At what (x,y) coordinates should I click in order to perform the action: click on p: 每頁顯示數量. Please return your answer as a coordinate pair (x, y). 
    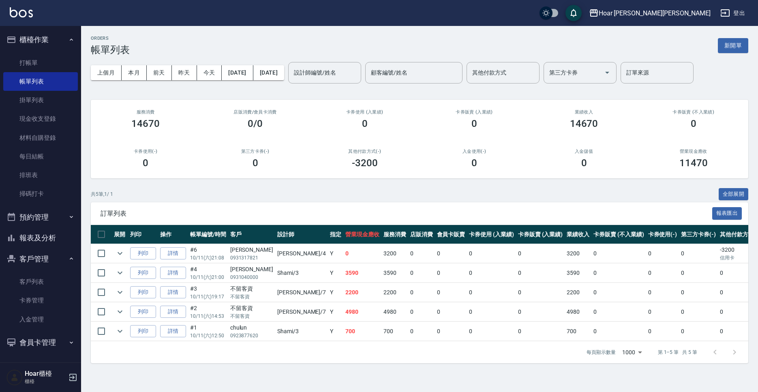
    Looking at the image, I should click on (601, 352).